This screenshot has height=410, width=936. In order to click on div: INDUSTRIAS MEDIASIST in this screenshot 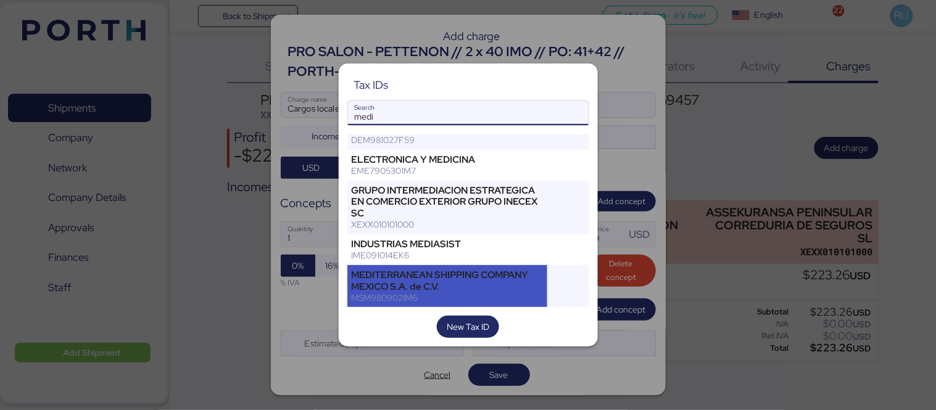, I will do `click(447, 244)`.